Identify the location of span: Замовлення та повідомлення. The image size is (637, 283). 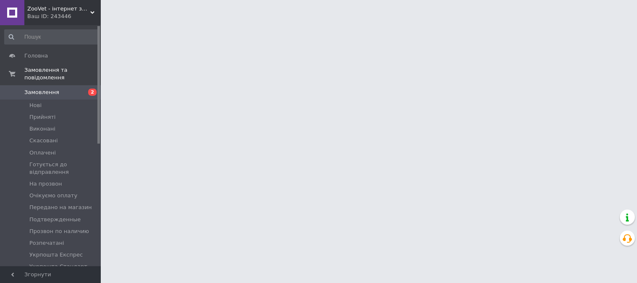
(63, 74).